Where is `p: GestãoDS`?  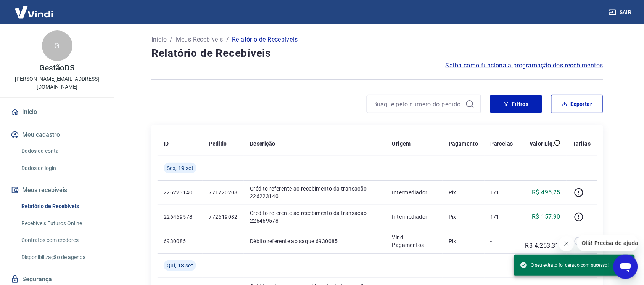
p: GestãoDS is located at coordinates (57, 68).